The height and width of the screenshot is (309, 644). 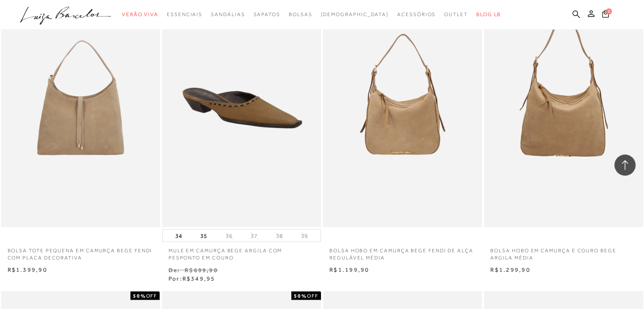 What do you see at coordinates (416, 14) in the screenshot?
I see `span: Acessórios` at bounding box center [416, 14].